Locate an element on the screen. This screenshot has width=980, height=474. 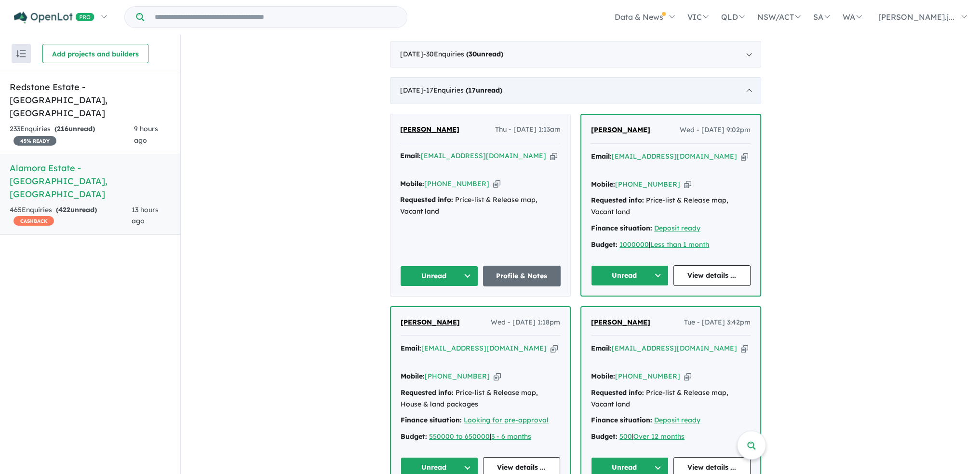
span: 216 is located at coordinates (62, 129).